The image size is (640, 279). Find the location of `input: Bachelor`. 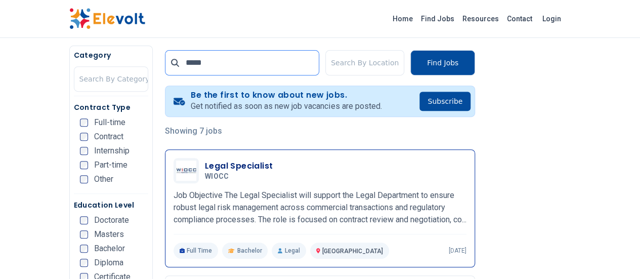

input: Bachelor is located at coordinates (84, 249).